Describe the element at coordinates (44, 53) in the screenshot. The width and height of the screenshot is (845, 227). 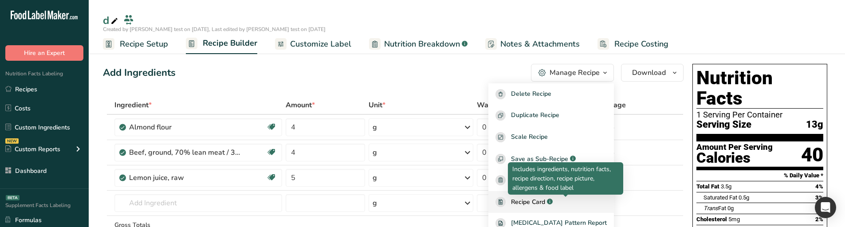
I see `button: Hire an Expert` at that location.